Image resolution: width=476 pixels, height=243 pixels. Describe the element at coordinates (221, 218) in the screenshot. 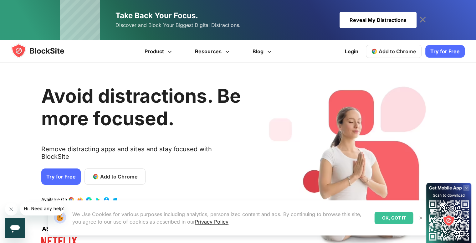

I see `p: We Use Cookies for various purposes including analytics, personalized content and ads. By continu...` at that location.